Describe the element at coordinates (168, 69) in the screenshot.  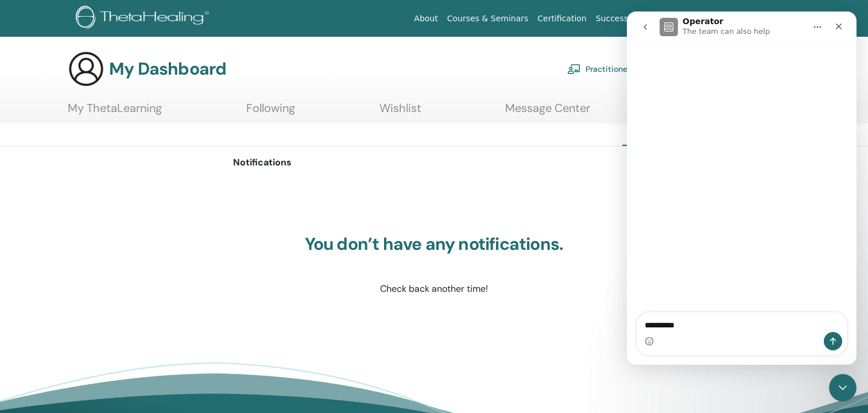
I see `h3: My Dashboard` at that location.